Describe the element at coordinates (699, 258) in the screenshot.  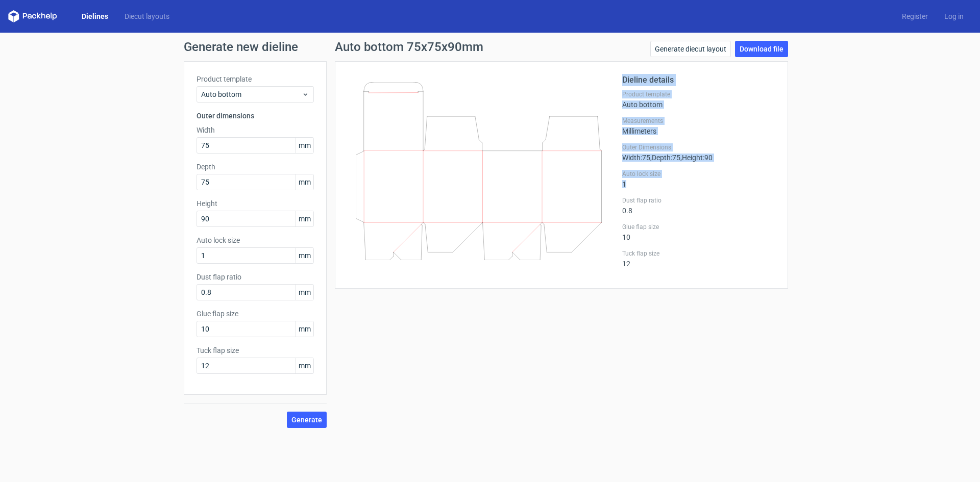
I see `div: 12` at that location.